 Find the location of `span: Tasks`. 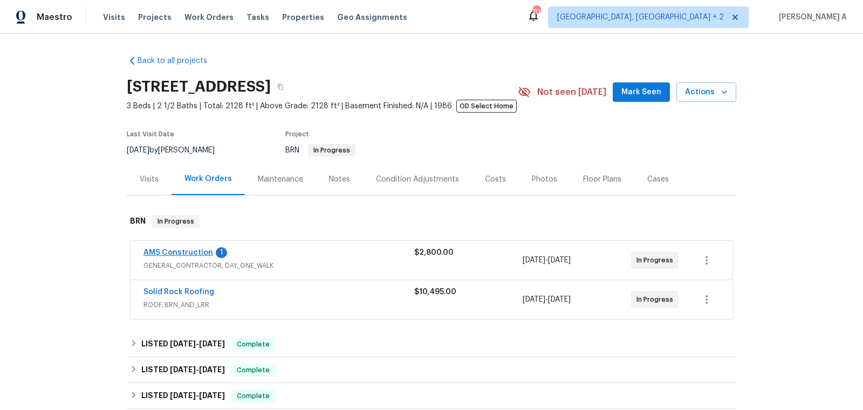

span: Tasks is located at coordinates (258, 17).